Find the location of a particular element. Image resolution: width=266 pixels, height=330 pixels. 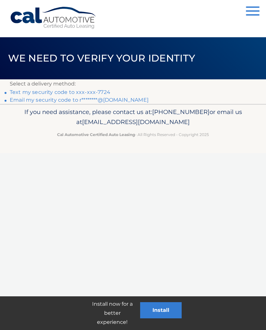

button: Install is located at coordinates (161, 311).